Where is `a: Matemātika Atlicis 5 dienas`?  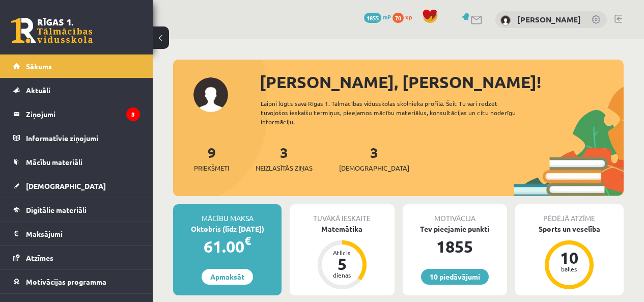
a: Matemātika Atlicis 5 dienas is located at coordinates (341, 257).